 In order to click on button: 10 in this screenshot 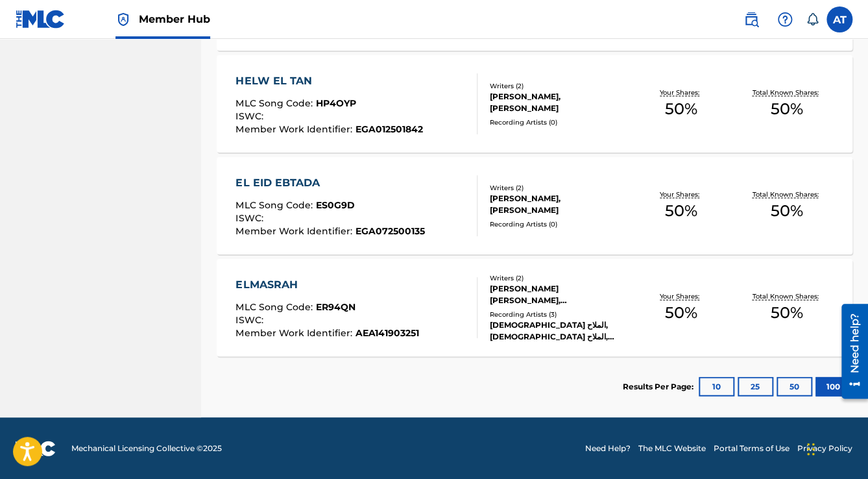, I will do `click(716, 387)`.